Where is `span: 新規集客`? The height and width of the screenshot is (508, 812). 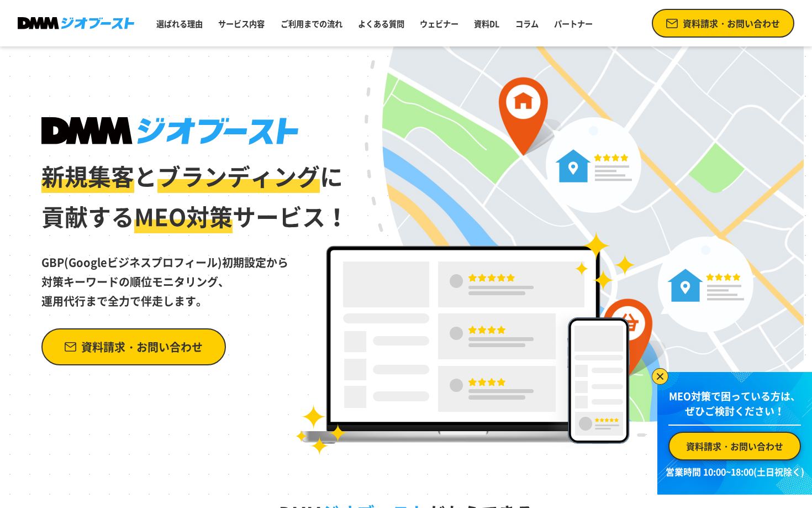
span: 新規集客 is located at coordinates (88, 176).